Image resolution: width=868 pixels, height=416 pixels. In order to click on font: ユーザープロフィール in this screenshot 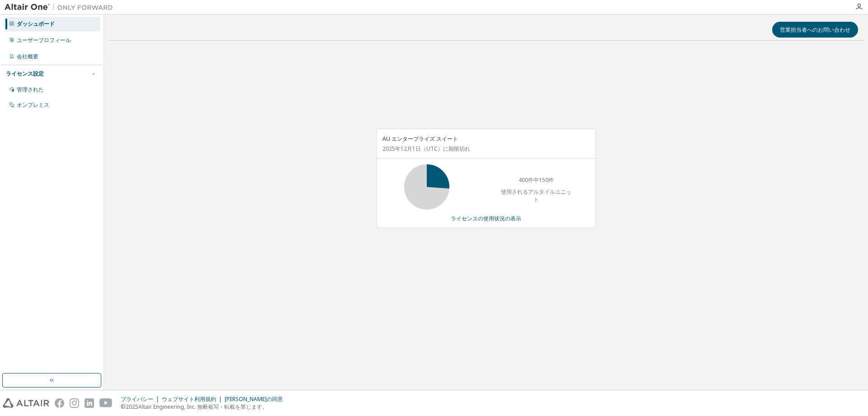, I will do `click(44, 40)`.